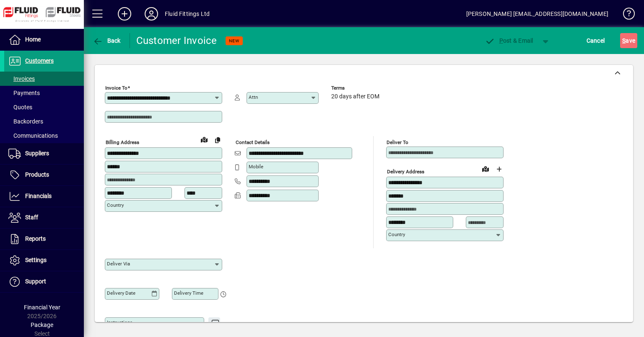  What do you see at coordinates (35, 260) in the screenshot?
I see `span: Settings` at bounding box center [35, 260].